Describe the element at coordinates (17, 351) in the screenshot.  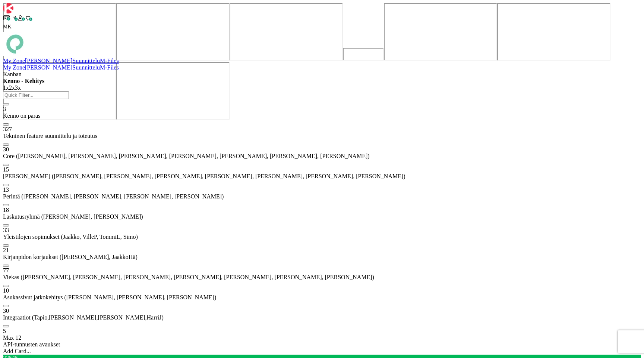
I see `span: Add Card...` at that location.